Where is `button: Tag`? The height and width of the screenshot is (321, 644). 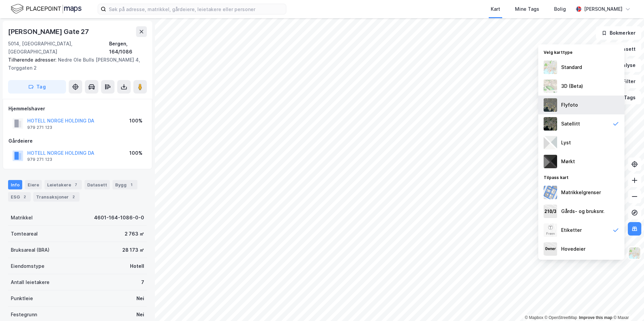 button: Tag is located at coordinates (37, 87).